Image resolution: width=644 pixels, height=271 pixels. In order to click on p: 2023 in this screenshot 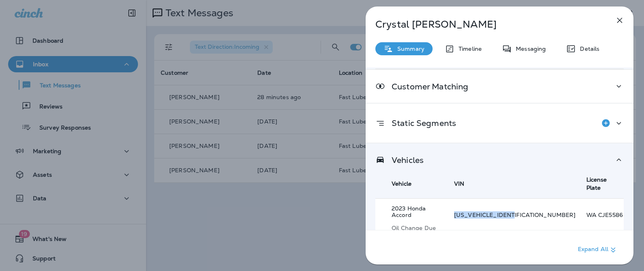, I will do `click(418, 211)`.